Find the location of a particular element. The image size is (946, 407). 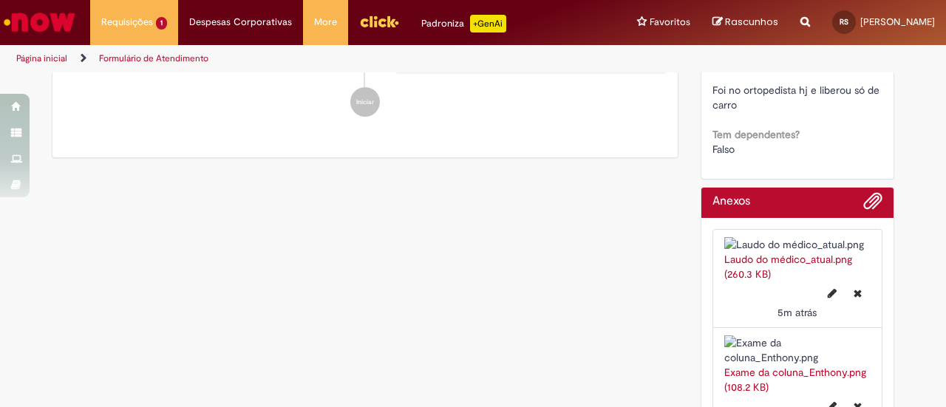

li: Rosalina Cavalcanti Gomes da Silva is located at coordinates (365, 37).